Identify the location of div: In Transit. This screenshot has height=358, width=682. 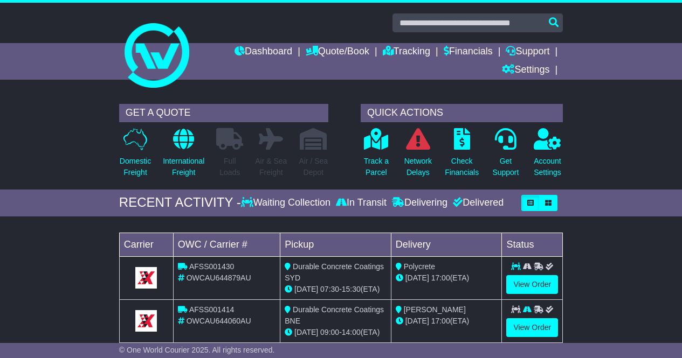
(361, 203).